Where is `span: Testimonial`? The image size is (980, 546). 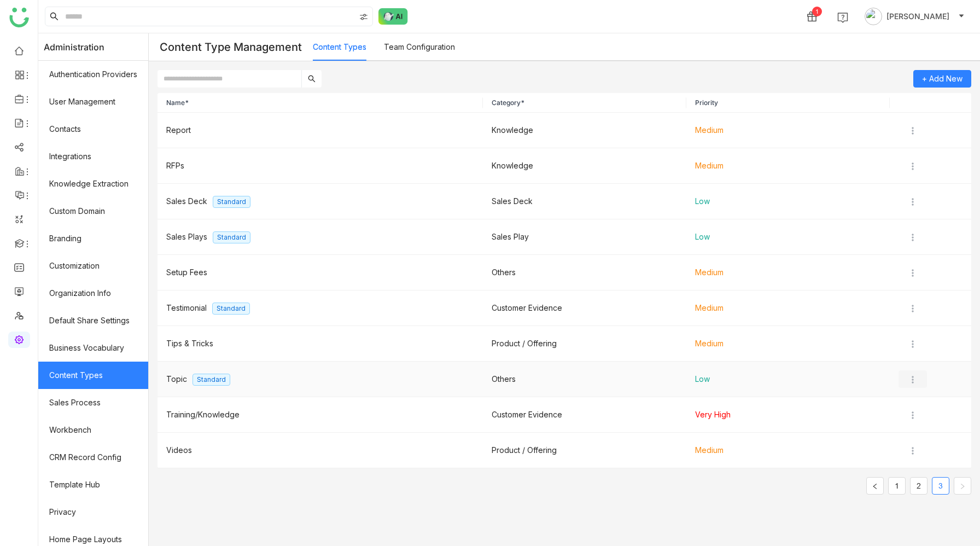 span: Testimonial is located at coordinates (187, 307).